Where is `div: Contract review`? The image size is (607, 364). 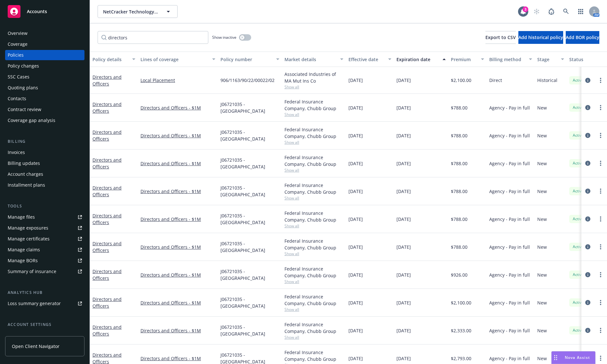
div: Contract review is located at coordinates (24, 110).